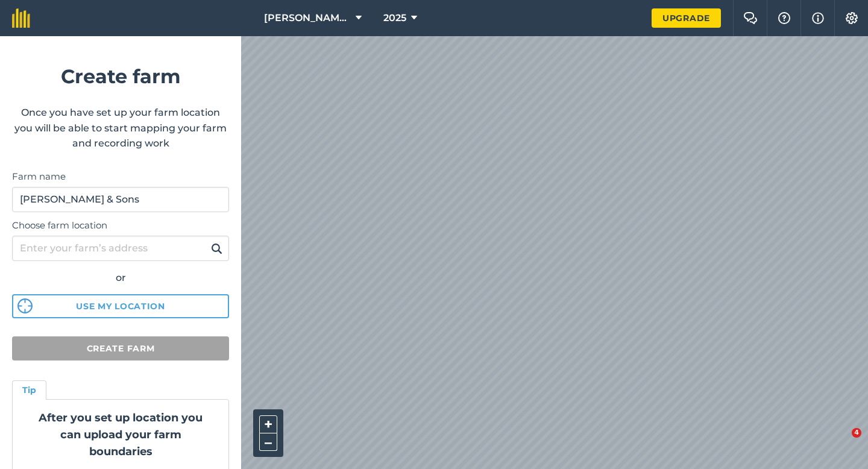  What do you see at coordinates (750, 18) in the screenshot?
I see `img: Two speech bubbles overlapping with the left bubble in the forefront` at bounding box center [750, 18].